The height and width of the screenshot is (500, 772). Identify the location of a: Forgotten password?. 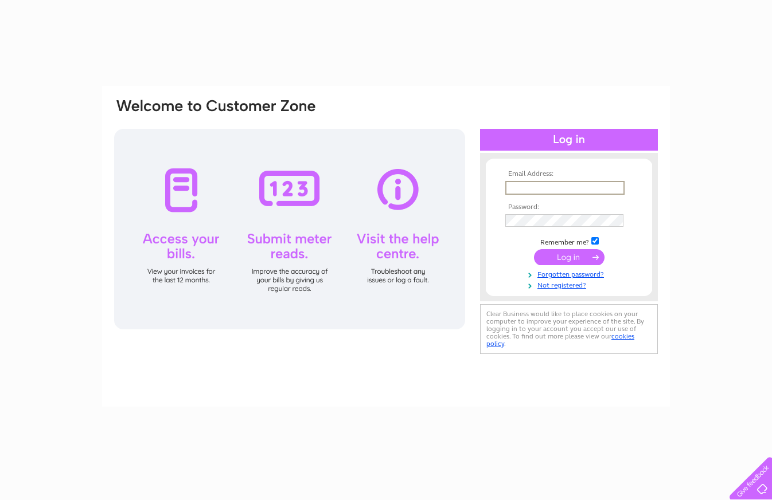
(570, 273).